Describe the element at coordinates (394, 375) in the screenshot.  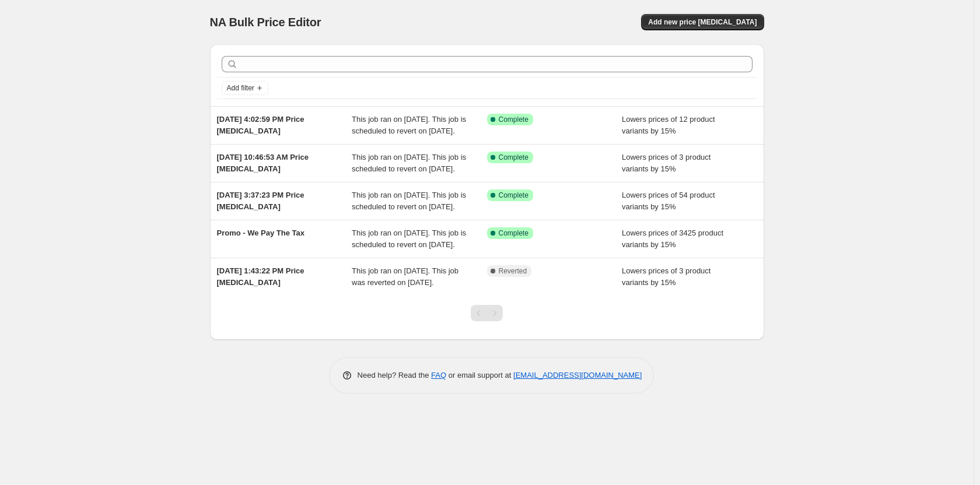
I see `span: Need help? Read the` at that location.